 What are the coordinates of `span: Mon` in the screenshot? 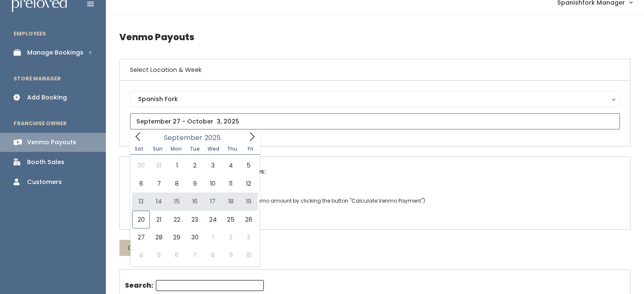 It's located at (176, 149).